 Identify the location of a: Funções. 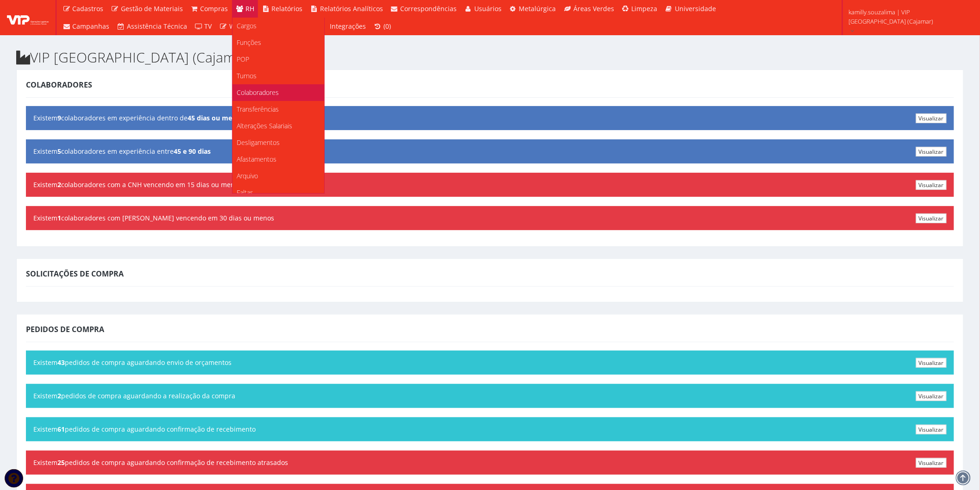
(279, 43).